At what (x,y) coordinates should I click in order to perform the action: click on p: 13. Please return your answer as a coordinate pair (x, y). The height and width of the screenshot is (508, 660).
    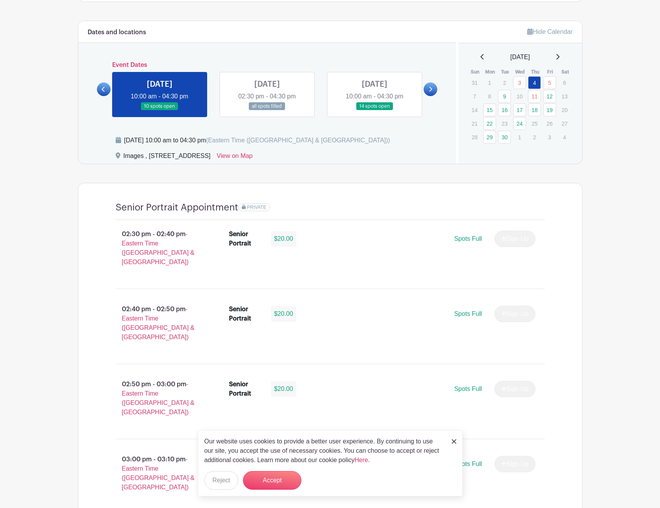
    Looking at the image, I should click on (564, 96).